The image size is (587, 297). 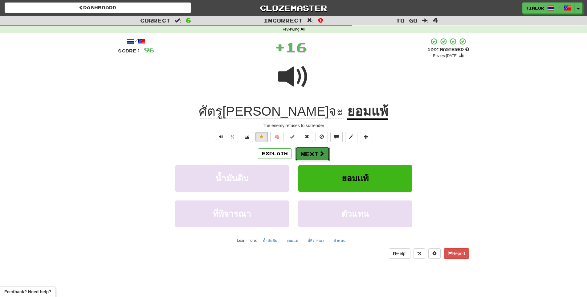 I want to click on span: timlor, so click(x=535, y=8).